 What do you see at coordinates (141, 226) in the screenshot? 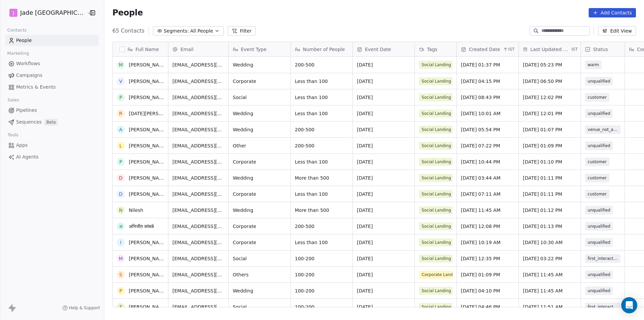
I see `span: अभिजीत कांबळे` at bounding box center [141, 226].